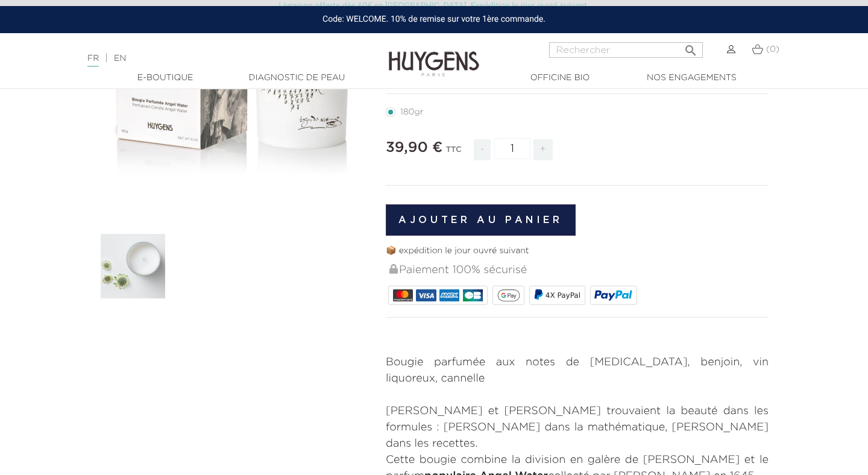  I want to click on a: Officine Bio, so click(560, 77).